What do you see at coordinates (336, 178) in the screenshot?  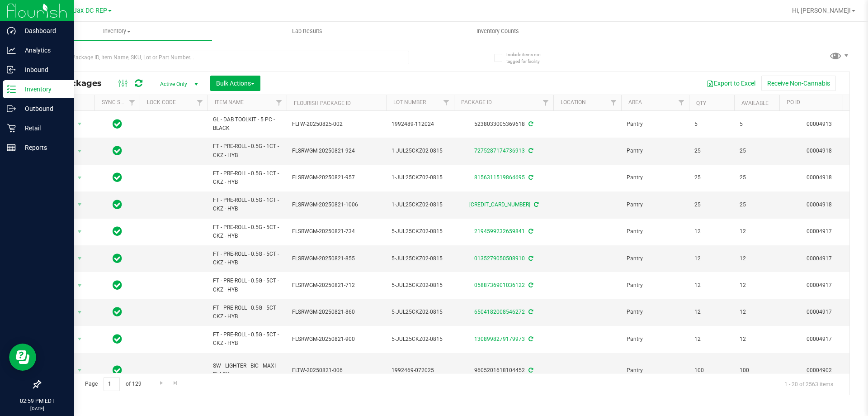 I see `span: FLSRWGM-20250821-957` at bounding box center [336, 178].